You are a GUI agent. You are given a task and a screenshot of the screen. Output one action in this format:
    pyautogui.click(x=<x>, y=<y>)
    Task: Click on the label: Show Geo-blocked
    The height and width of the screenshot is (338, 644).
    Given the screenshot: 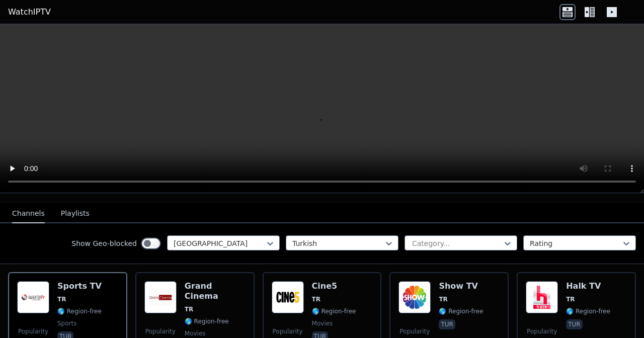 What is the action you would take?
    pyautogui.click(x=104, y=244)
    